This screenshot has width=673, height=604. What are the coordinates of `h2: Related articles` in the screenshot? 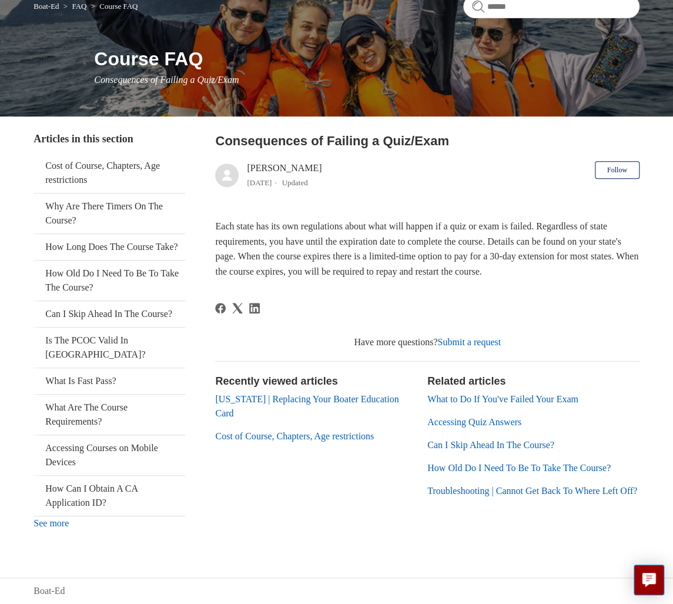 It's located at (533, 381).